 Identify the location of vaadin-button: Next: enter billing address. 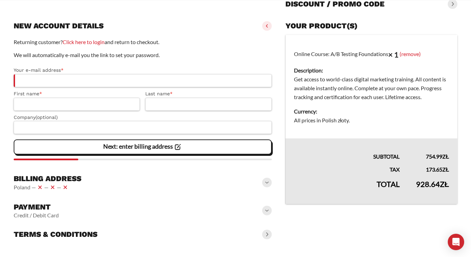
(143, 147).